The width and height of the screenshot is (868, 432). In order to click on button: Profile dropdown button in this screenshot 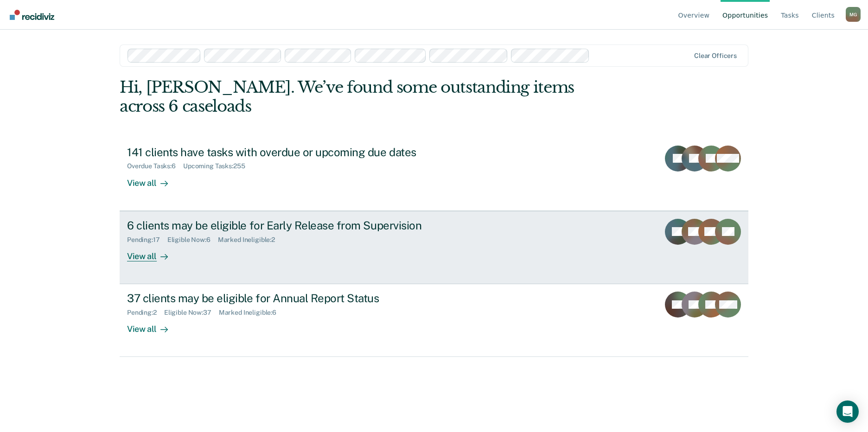, I will do `click(854, 14)`.